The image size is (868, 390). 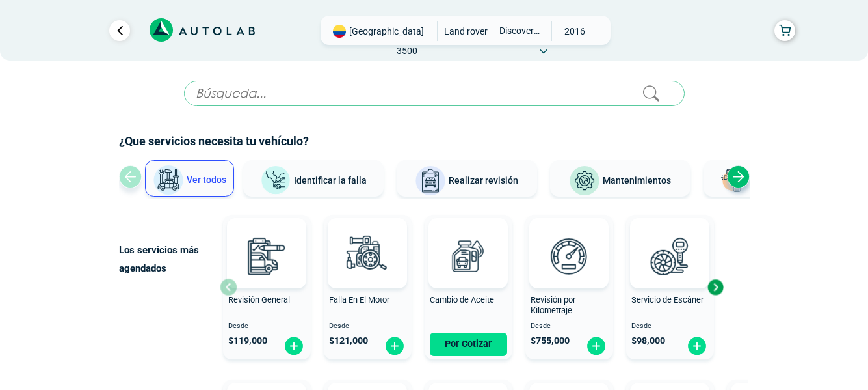 I want to click on span: Identificar la falla, so click(x=331, y=179).